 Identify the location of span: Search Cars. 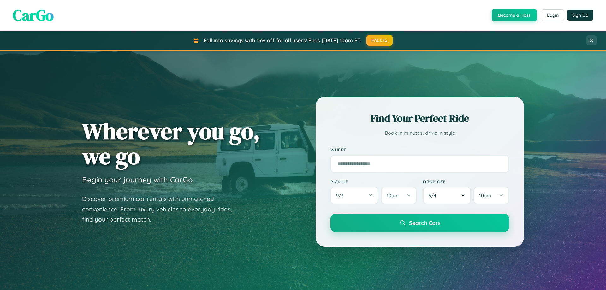
(425, 223).